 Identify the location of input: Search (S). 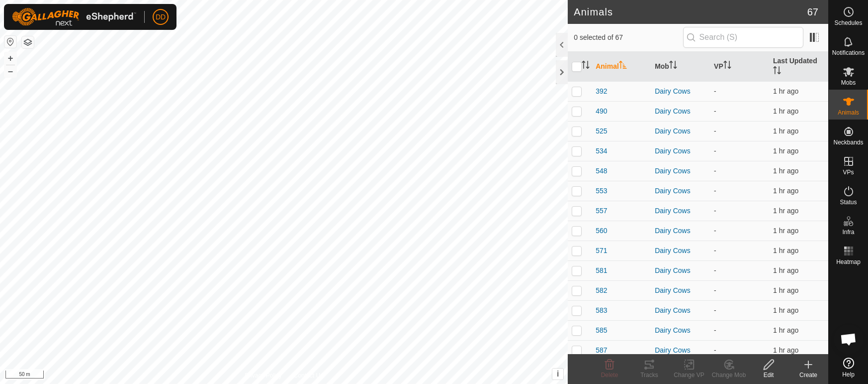
(743, 38).